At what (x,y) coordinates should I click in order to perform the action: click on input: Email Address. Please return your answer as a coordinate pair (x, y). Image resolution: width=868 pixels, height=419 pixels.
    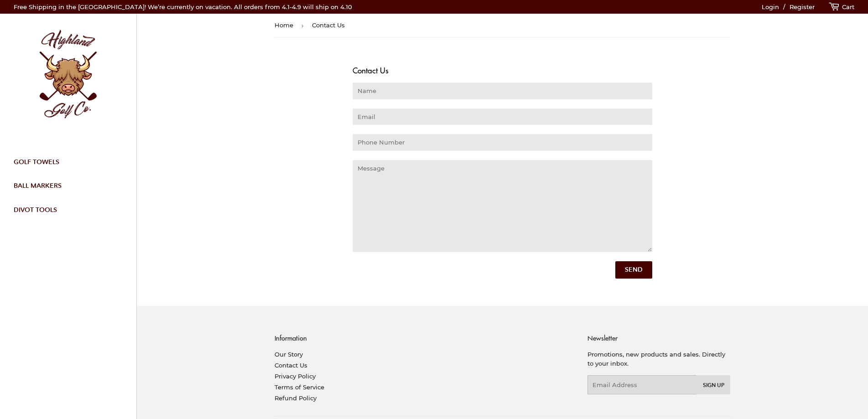
    Looking at the image, I should click on (642, 385).